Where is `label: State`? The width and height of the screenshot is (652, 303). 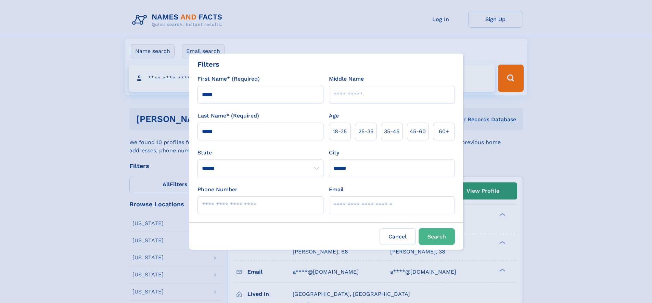
label: State is located at coordinates (260, 153).